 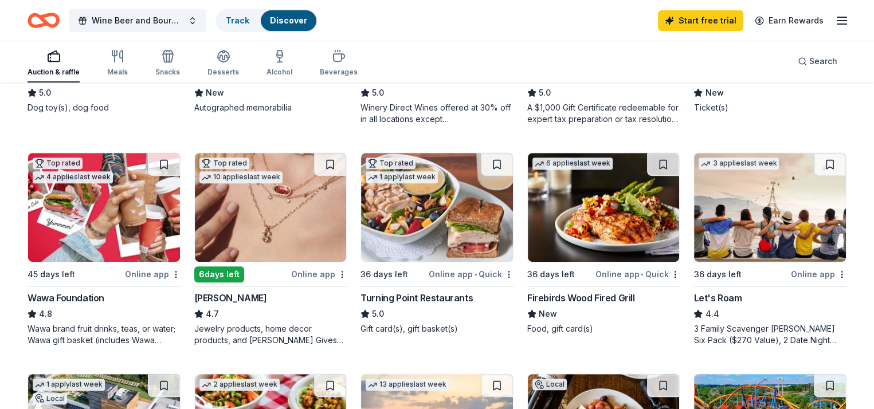 What do you see at coordinates (417, 298) in the screenshot?
I see `div: Turning Point Restaurants` at bounding box center [417, 298].